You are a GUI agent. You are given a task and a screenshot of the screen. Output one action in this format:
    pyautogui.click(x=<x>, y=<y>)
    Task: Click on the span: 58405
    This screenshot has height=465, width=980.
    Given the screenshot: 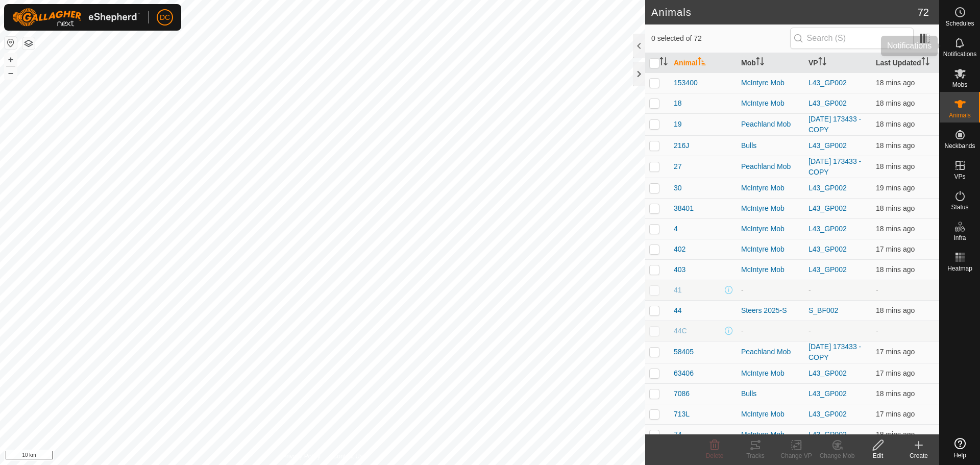 What is the action you would take?
    pyautogui.click(x=684, y=351)
    